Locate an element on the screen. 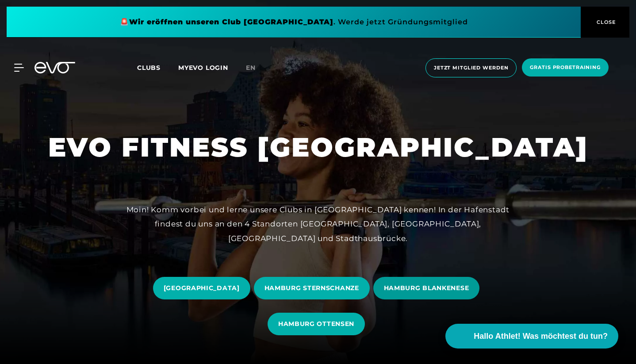  button: Hallo Athlet! Was möchtest du tun? is located at coordinates (531, 336).